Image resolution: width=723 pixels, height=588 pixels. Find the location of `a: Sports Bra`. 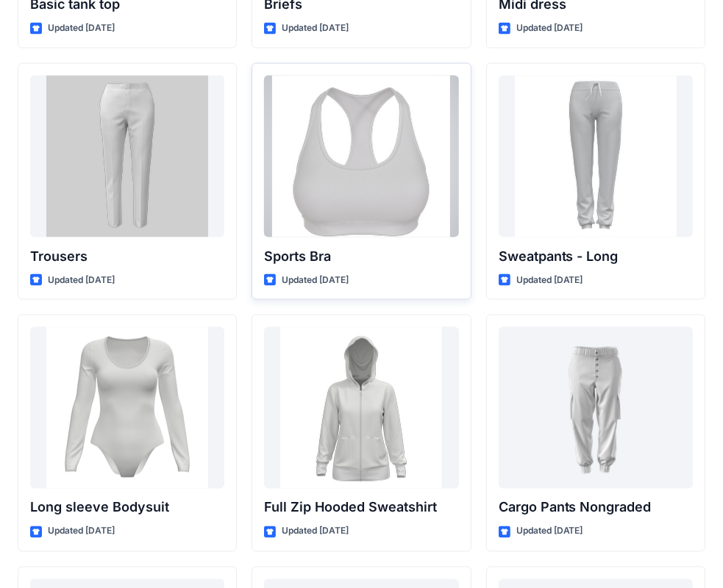

a: Sports Bra is located at coordinates (361, 156).